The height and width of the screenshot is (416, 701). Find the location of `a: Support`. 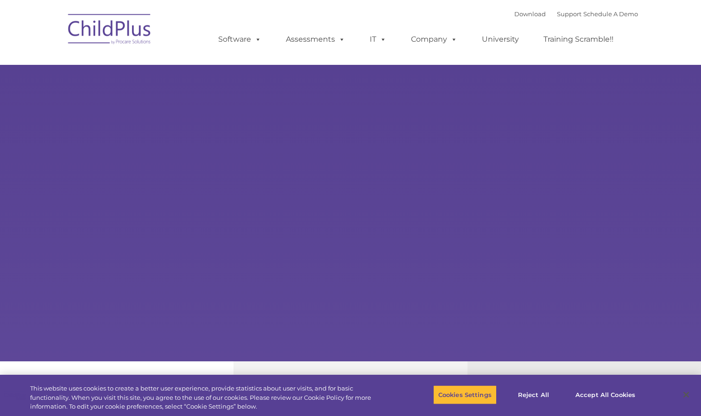

a: Support is located at coordinates (569, 14).